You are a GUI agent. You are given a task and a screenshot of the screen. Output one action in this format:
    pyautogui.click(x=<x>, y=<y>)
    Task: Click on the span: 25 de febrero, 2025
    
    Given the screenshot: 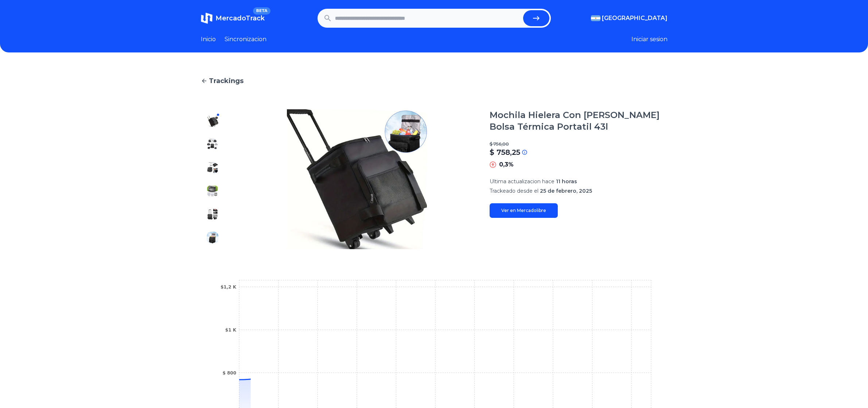 What is the action you would take?
    pyautogui.click(x=566, y=191)
    